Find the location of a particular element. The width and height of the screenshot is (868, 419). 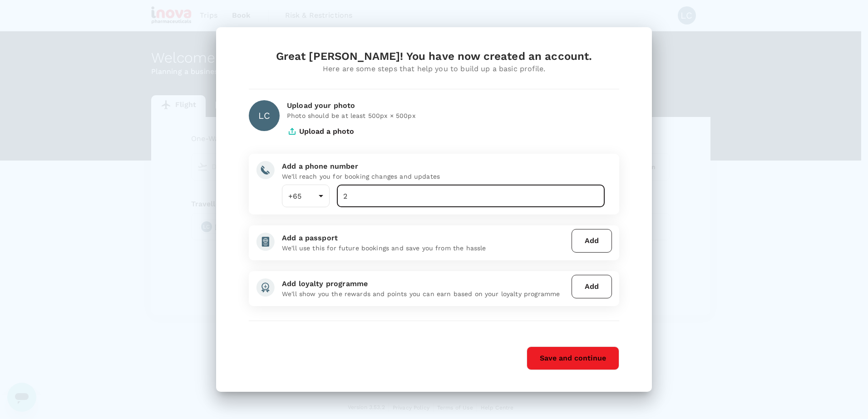

div: +65 is located at coordinates (305, 196).